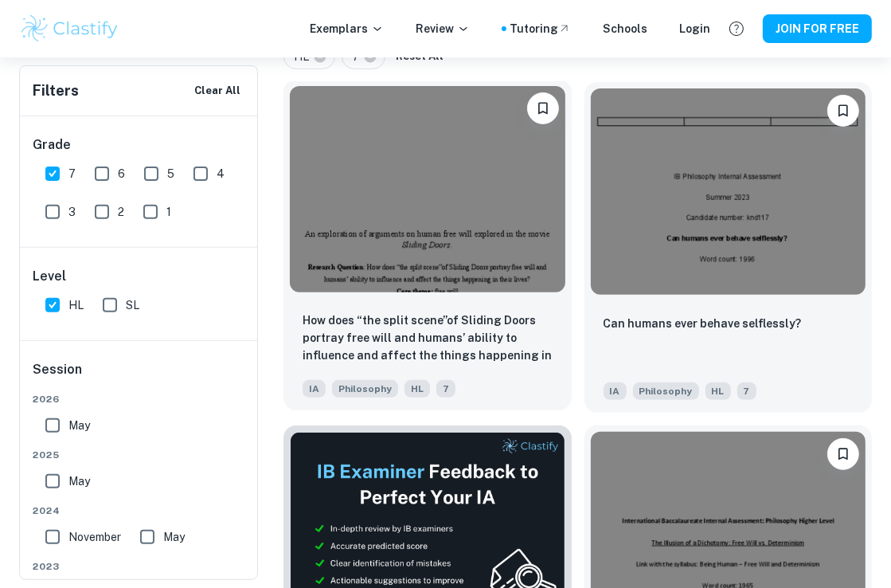 The height and width of the screenshot is (588, 891). Describe the element at coordinates (626, 28) in the screenshot. I see `div: Schools` at that location.